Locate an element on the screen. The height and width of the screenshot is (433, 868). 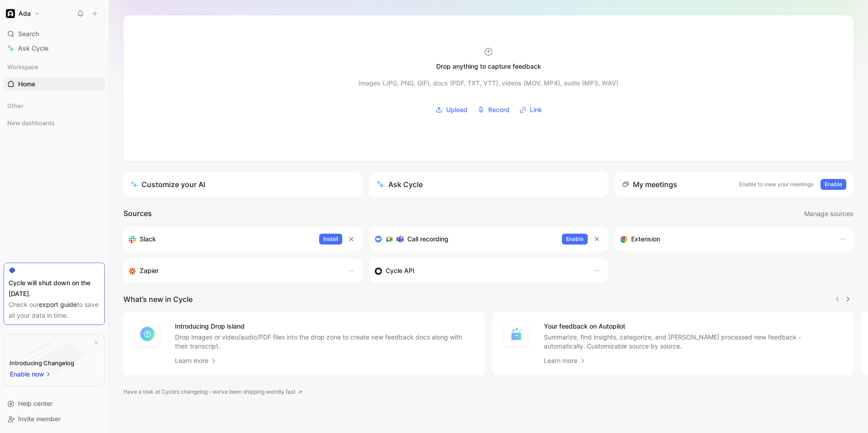
h4: Your feedback on Autopilot is located at coordinates (694, 326).